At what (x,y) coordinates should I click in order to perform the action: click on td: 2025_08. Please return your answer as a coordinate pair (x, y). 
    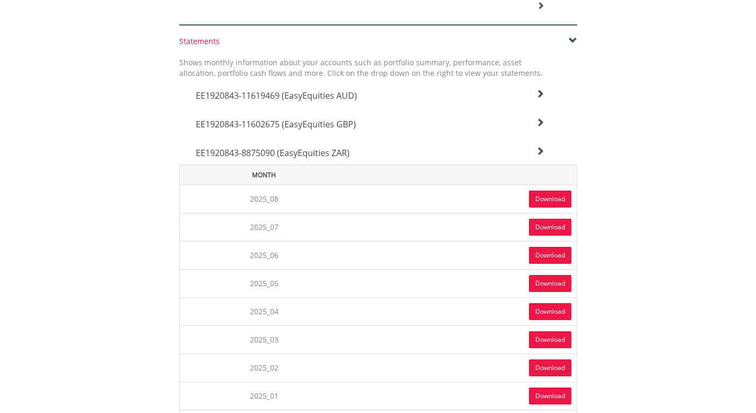
    Looking at the image, I should click on (264, 198).